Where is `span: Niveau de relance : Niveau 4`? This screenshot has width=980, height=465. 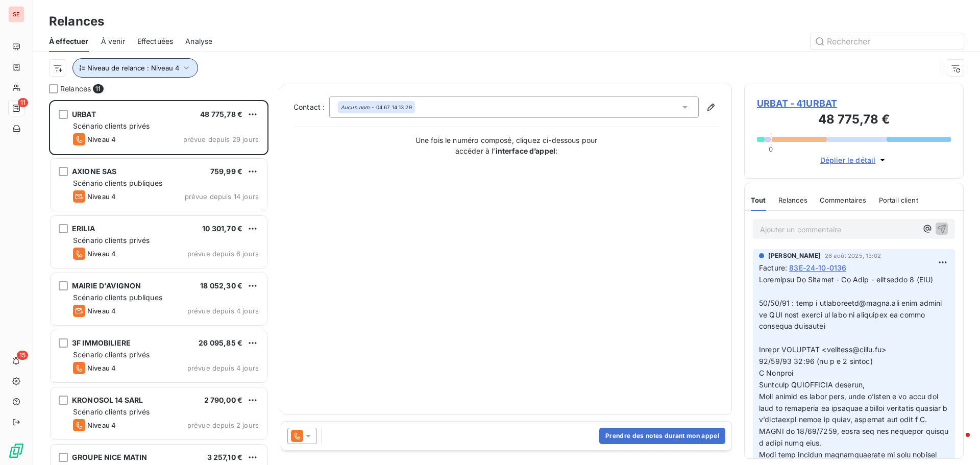
span: Niveau de relance : Niveau 4 is located at coordinates (133, 68).